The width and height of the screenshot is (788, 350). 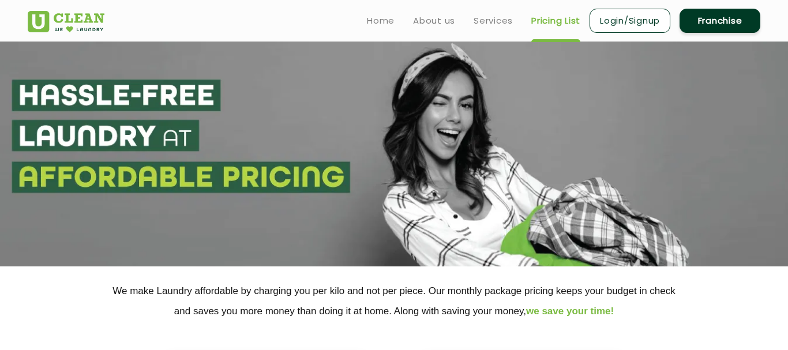 What do you see at coordinates (381, 21) in the screenshot?
I see `a: Home` at bounding box center [381, 21].